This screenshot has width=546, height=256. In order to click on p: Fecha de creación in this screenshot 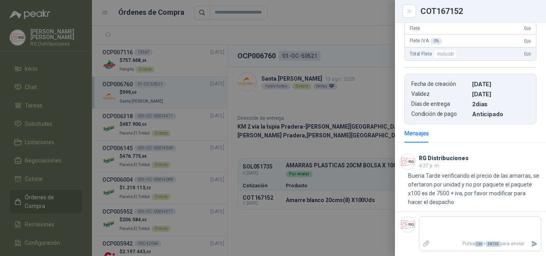, I will do `click(440, 84)`.